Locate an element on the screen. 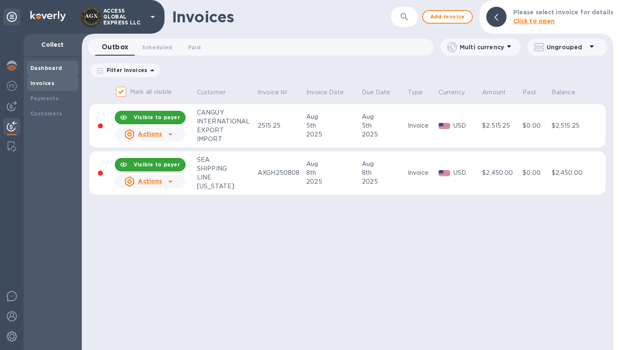 The width and height of the screenshot is (620, 350). span: Balance is located at coordinates (569, 92).